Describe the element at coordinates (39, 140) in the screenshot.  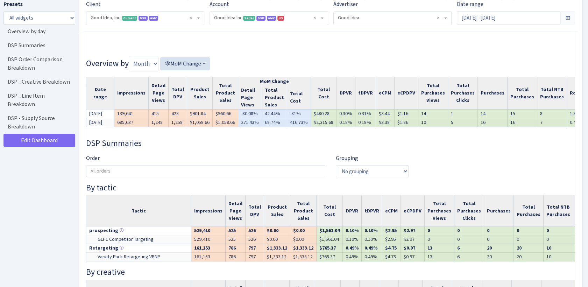
I see `a: Edit Dashboard` at that location.